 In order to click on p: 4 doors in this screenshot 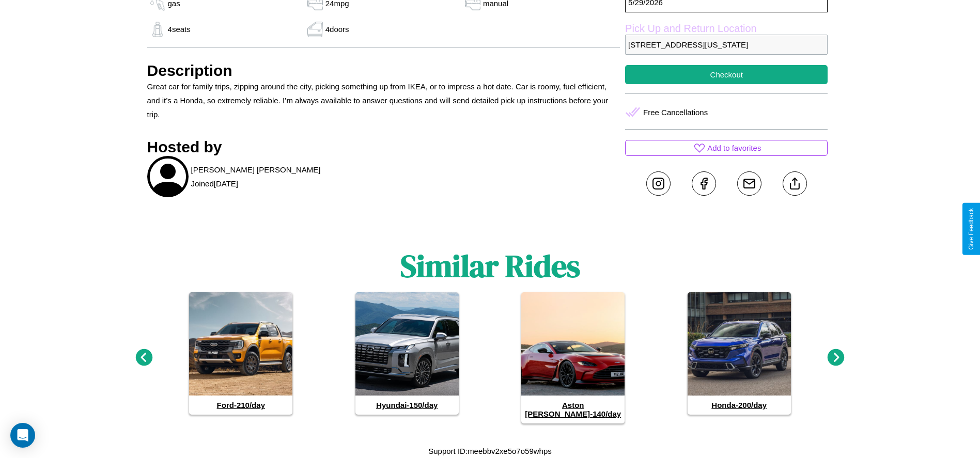, I will do `click(337, 29)`.